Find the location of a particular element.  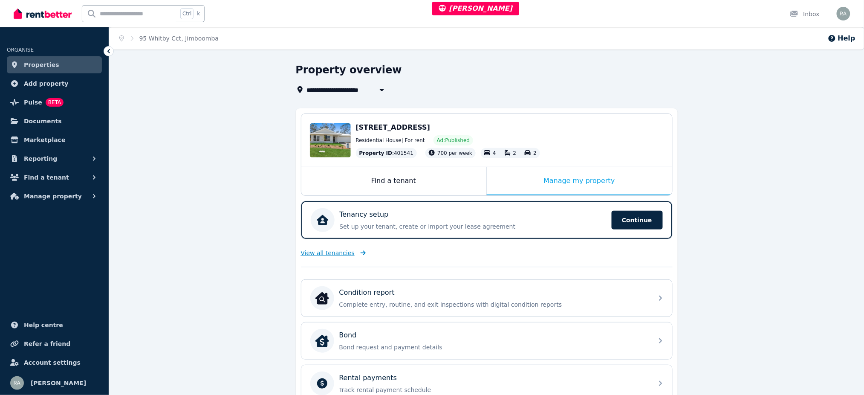

span: Find a tenant is located at coordinates (46, 177).